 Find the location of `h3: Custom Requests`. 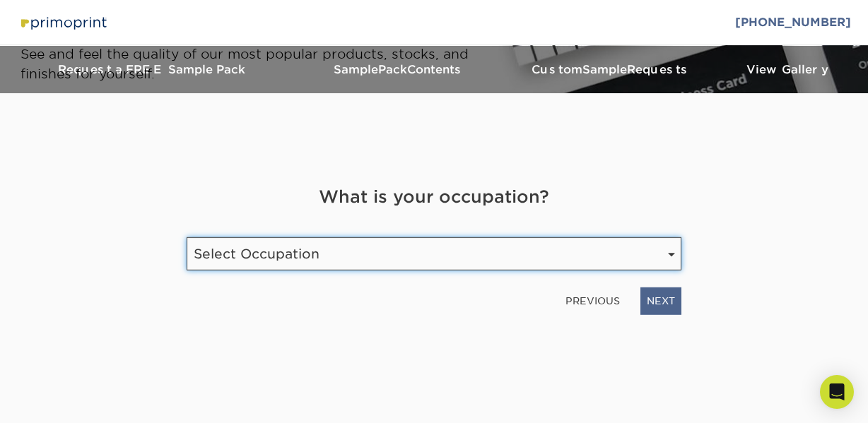

h3: Custom Requests is located at coordinates (611, 69).